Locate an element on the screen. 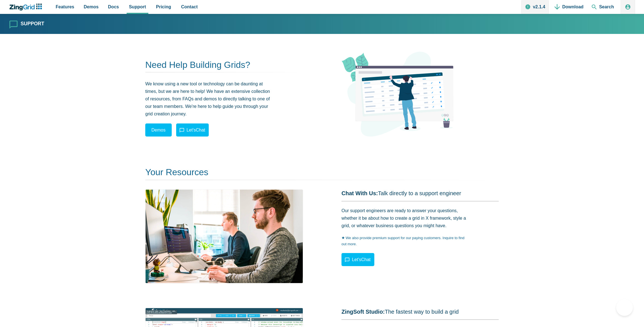  span: Docs is located at coordinates (113, 7).